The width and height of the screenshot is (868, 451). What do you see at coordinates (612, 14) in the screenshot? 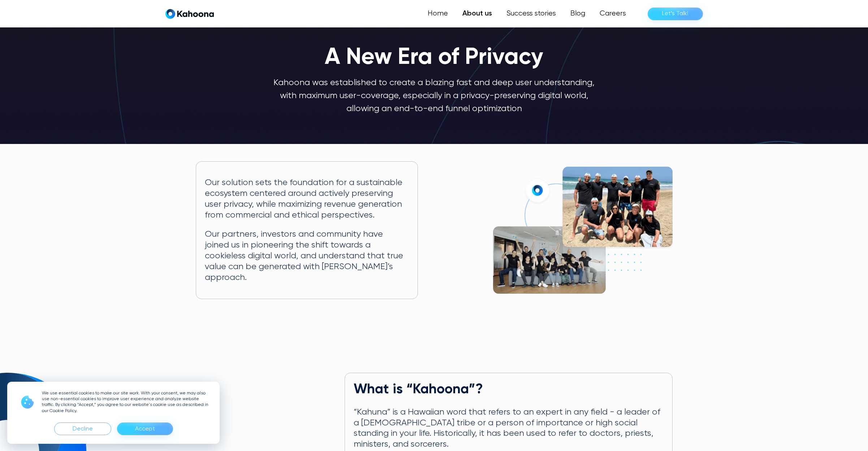
I see `a: Careers` at bounding box center [612, 14].